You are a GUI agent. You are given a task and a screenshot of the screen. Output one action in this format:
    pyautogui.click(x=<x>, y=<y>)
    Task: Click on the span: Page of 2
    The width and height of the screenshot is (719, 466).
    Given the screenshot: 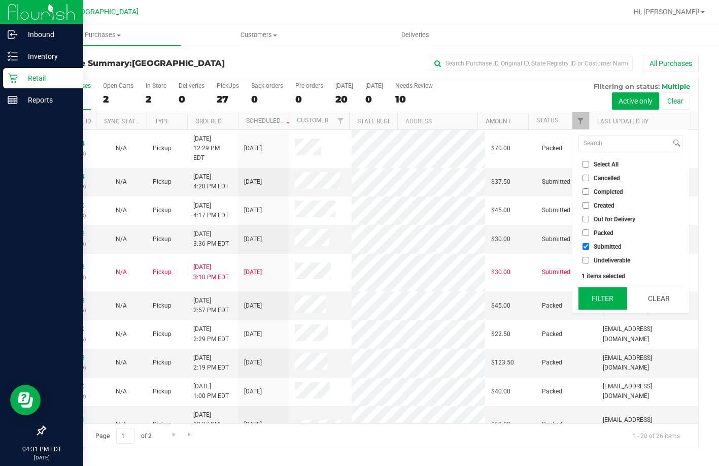 What is the action you would take?
    pyautogui.click(x=123, y=435)
    